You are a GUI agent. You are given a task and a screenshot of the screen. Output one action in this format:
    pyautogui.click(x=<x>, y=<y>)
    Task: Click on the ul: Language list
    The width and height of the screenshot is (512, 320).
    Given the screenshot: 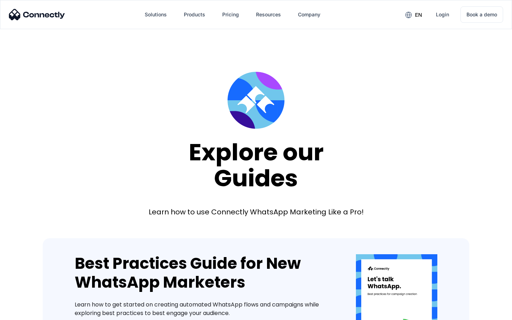 What is the action you would take?
    pyautogui.click(x=28, y=312)
    